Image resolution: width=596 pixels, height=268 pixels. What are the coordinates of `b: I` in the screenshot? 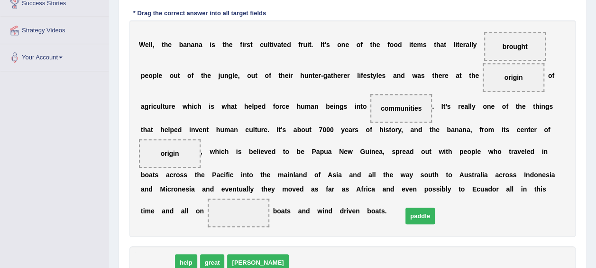 It's located at (443, 106).